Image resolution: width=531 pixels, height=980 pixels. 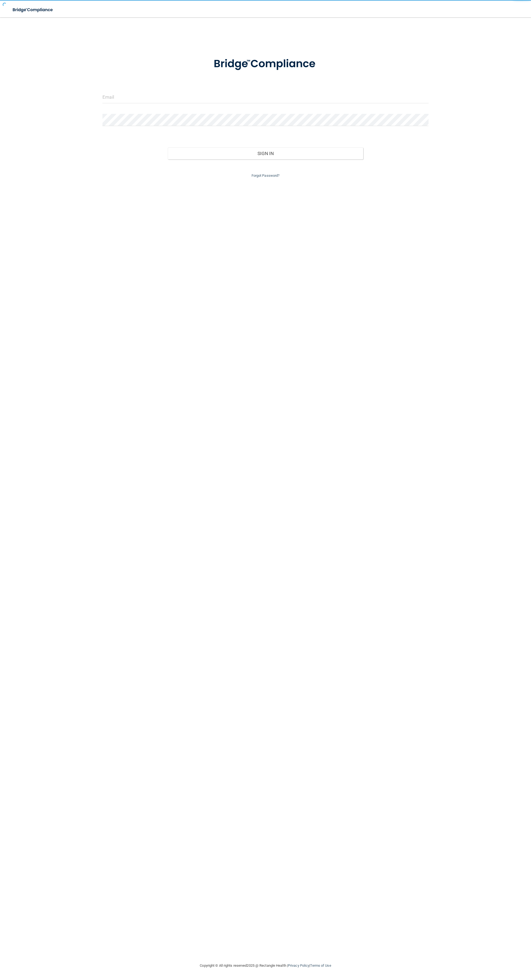 What do you see at coordinates (266, 965) in the screenshot?
I see `div: Copyright © All rights reserved 2025 @ Rectangle Health | |` at bounding box center [266, 965].